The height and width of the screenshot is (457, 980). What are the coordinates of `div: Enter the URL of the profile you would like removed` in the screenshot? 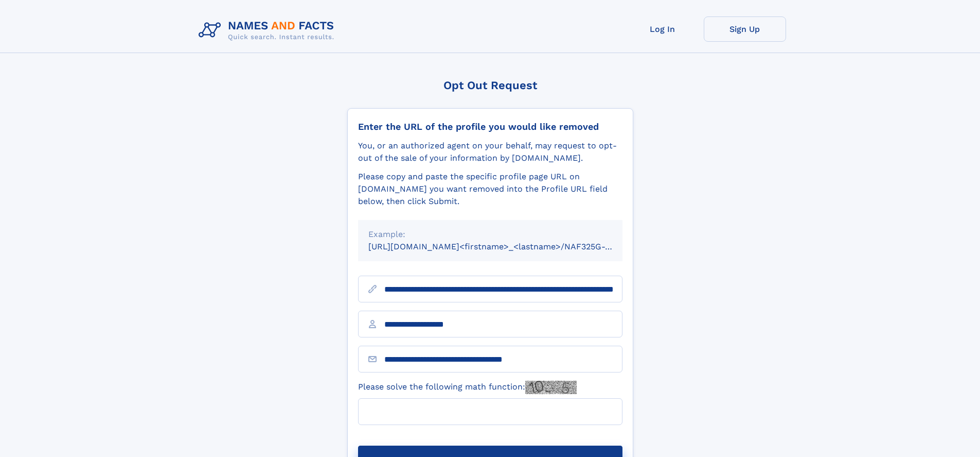 It's located at (491, 127).